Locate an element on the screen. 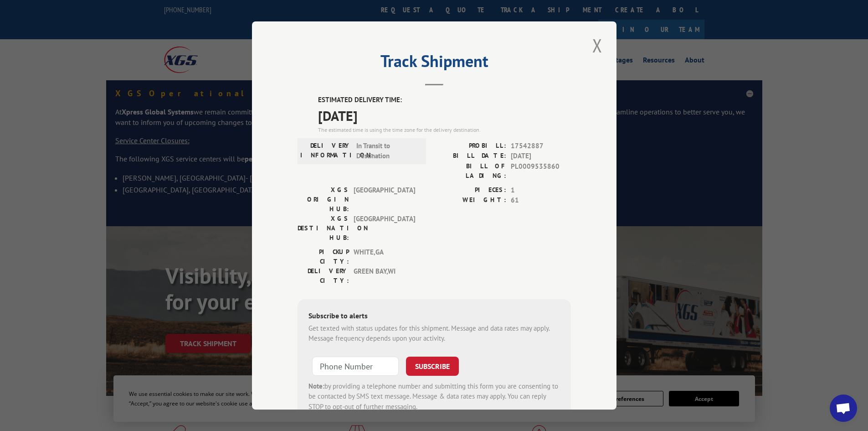 The width and height of the screenshot is (868, 431). label: BILL DATE: is located at coordinates (470, 156).